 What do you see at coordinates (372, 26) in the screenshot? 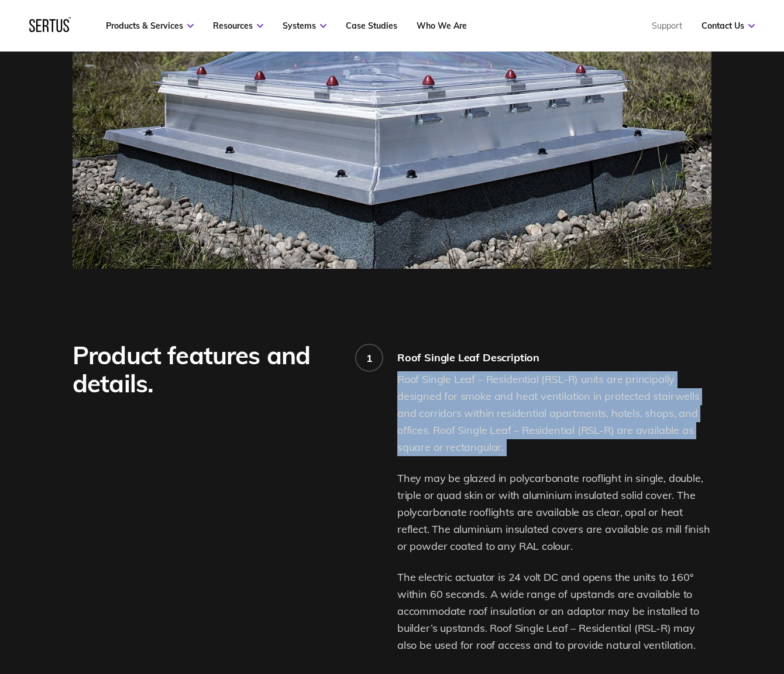
I see `a: Case Studies` at bounding box center [372, 26].